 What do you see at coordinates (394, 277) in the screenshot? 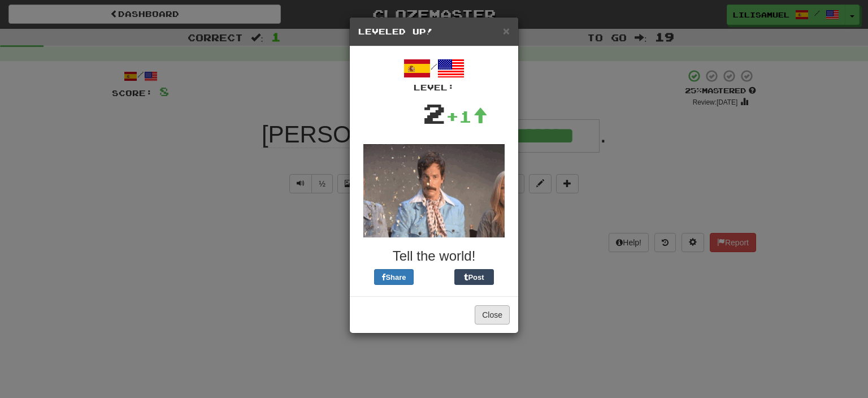
I see `button: Share` at bounding box center [394, 277].